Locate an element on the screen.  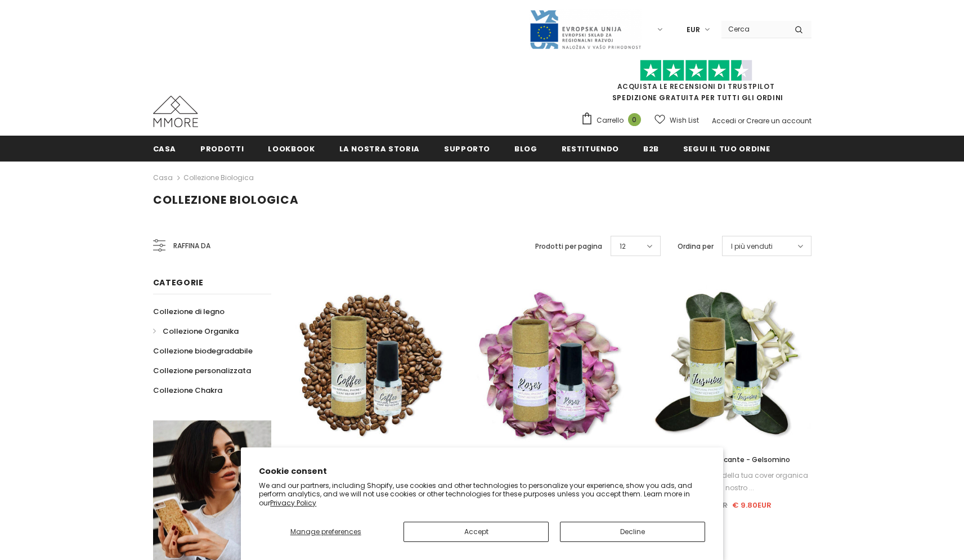
h2: Cookie consent is located at coordinates (482, 471).